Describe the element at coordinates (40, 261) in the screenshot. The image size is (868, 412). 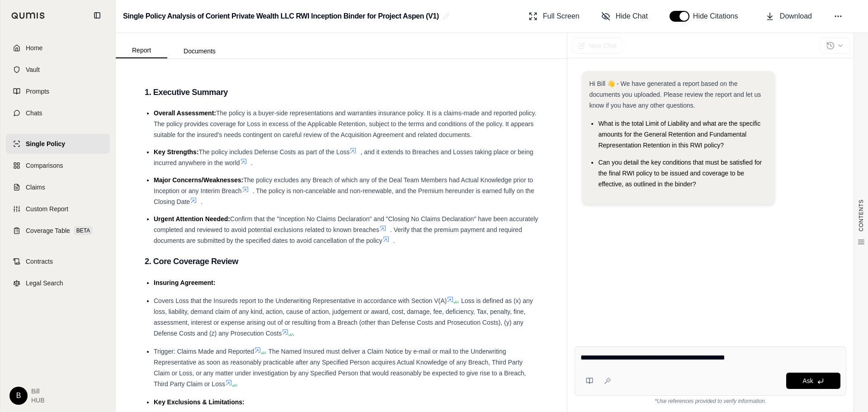
I see `span: Contracts` at that location.